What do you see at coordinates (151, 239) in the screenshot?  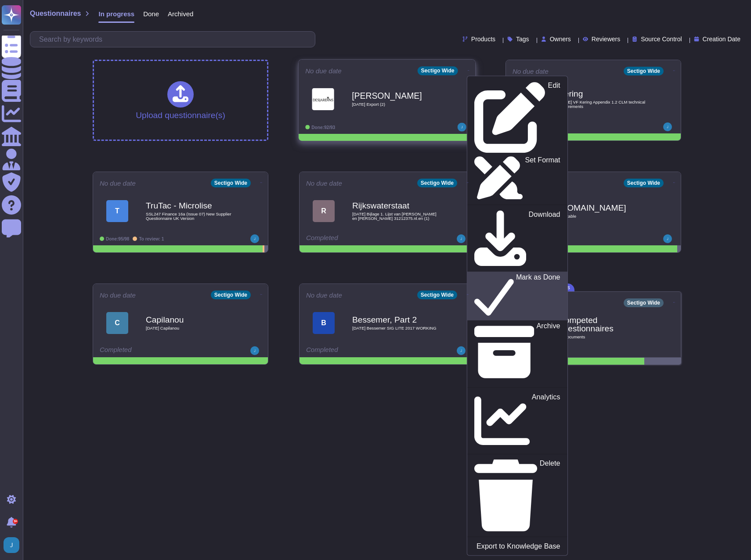 I see `span: To review: 1` at bounding box center [151, 239].